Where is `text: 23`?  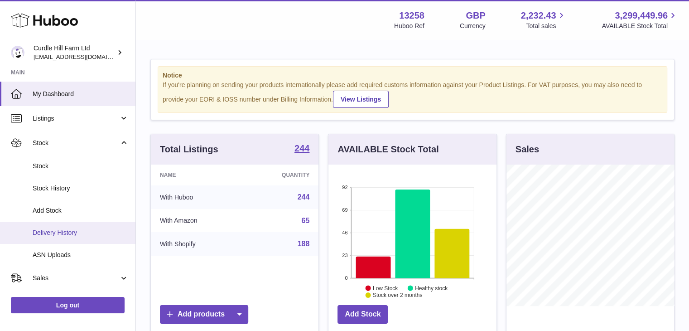 text: 23 is located at coordinates (345, 255).